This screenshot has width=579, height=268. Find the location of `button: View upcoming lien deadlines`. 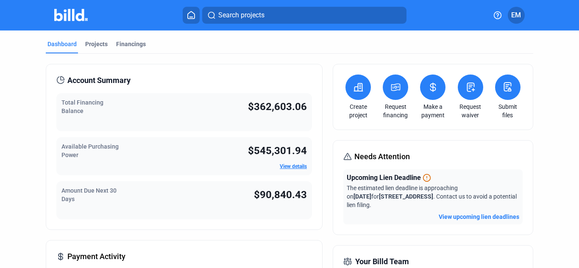

button: View upcoming lien deadlines is located at coordinates (479, 217).